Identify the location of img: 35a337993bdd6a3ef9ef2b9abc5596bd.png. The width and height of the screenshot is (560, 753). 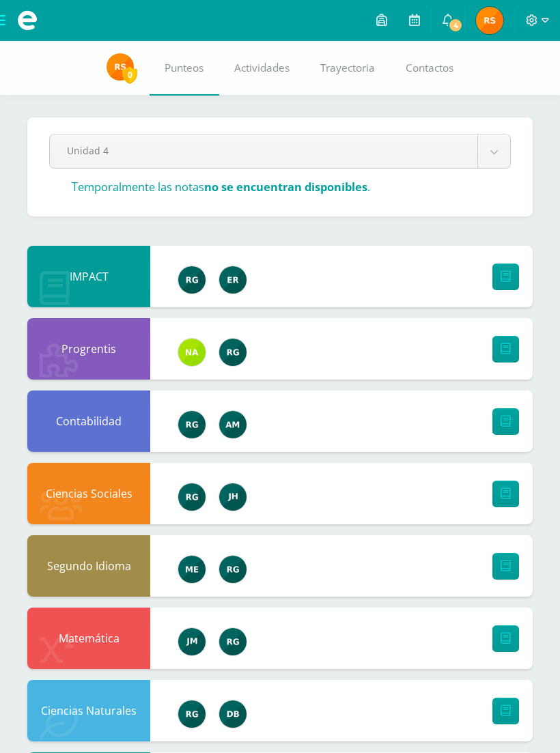
(192, 352).